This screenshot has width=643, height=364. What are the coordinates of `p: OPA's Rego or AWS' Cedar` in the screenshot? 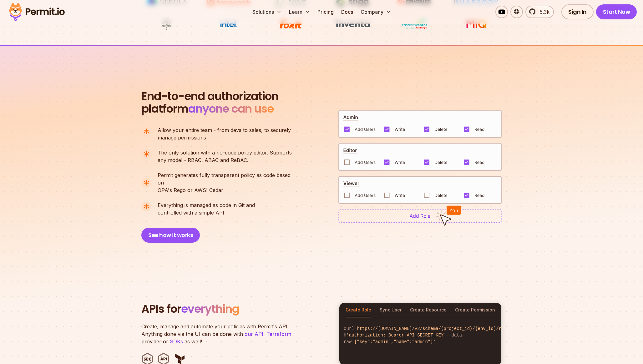 It's located at (228, 182).